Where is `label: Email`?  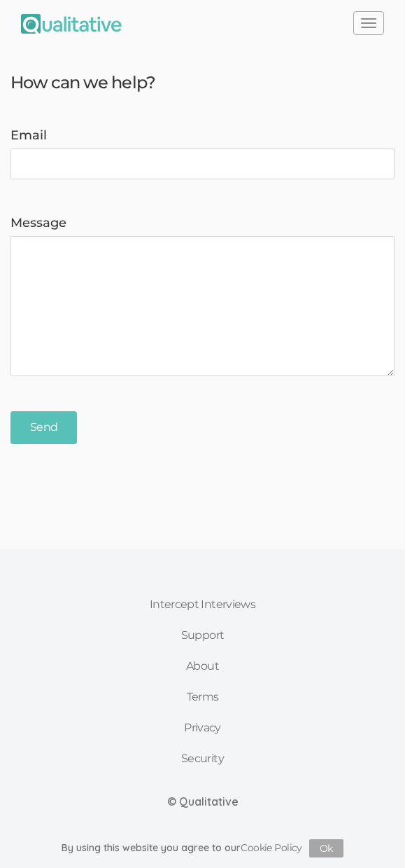 label: Email is located at coordinates (202, 136).